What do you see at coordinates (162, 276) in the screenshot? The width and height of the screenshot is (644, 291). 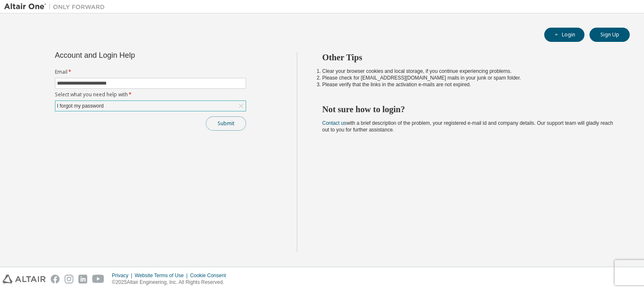 I see `div: Website Terms of Use` at bounding box center [162, 276].